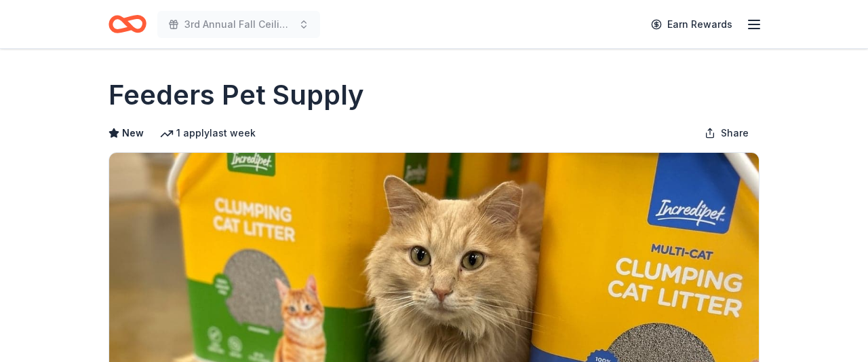 Image resolution: width=868 pixels, height=362 pixels. I want to click on a: Earn Rewards, so click(692, 24).